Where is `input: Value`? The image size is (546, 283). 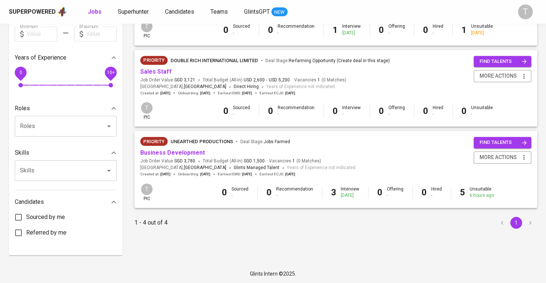
input: Value is located at coordinates (101, 34).